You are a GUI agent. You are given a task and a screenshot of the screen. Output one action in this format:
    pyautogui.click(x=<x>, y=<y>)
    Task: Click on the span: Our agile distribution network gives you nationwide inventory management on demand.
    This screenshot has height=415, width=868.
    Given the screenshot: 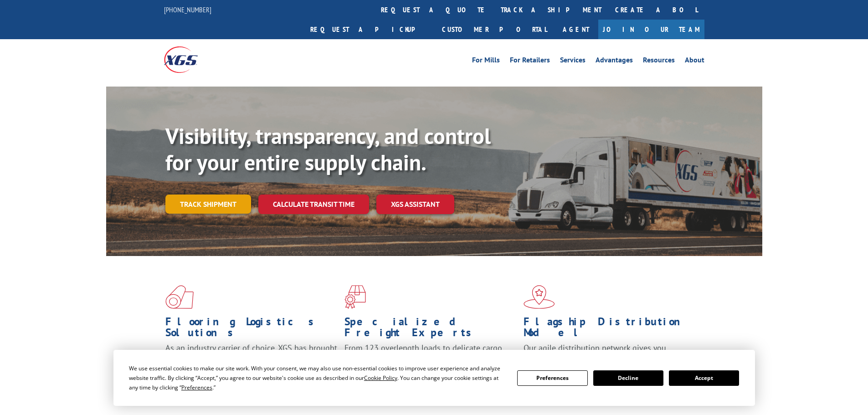 What is the action you would take?
    pyautogui.click(x=607, y=354)
    